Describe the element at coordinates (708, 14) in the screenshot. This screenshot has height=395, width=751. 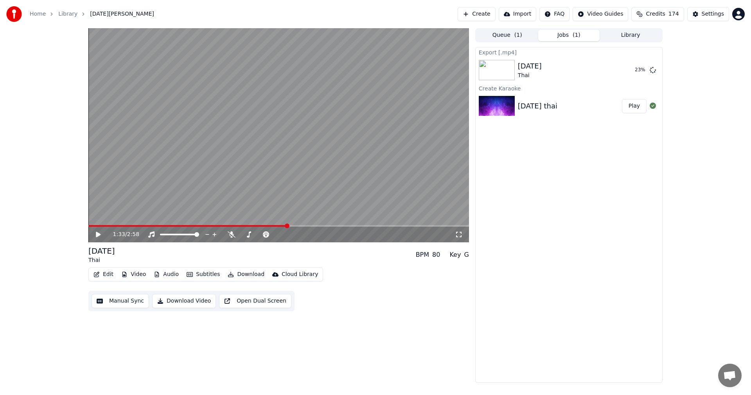
I see `button: Settings` at that location.